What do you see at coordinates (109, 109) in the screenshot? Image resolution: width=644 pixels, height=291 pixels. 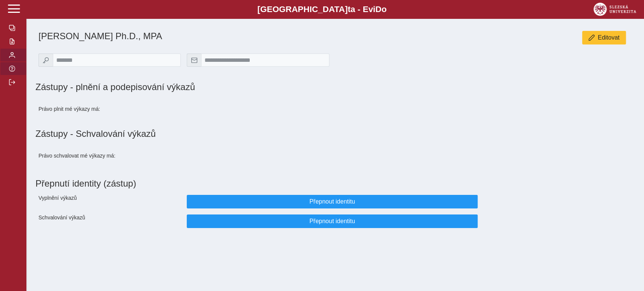 I see `div: Právo plnit mé výkazy má:` at bounding box center [109, 109].